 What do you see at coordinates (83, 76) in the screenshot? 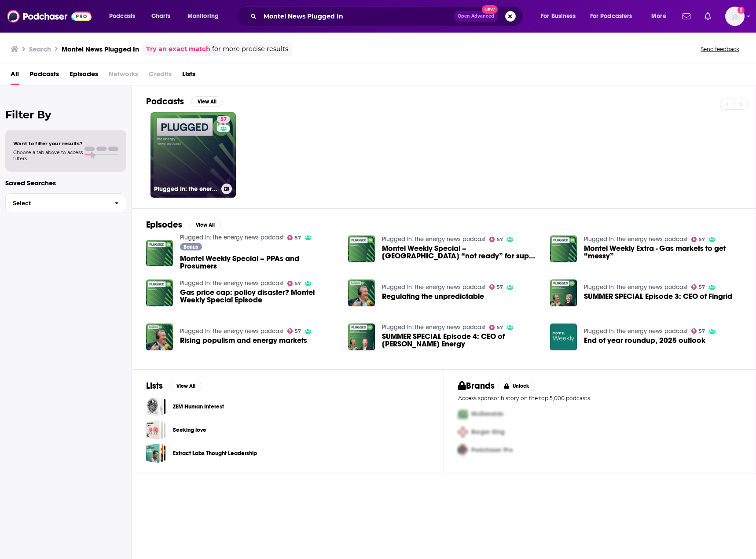
I see `a: Episodes` at bounding box center [83, 76].